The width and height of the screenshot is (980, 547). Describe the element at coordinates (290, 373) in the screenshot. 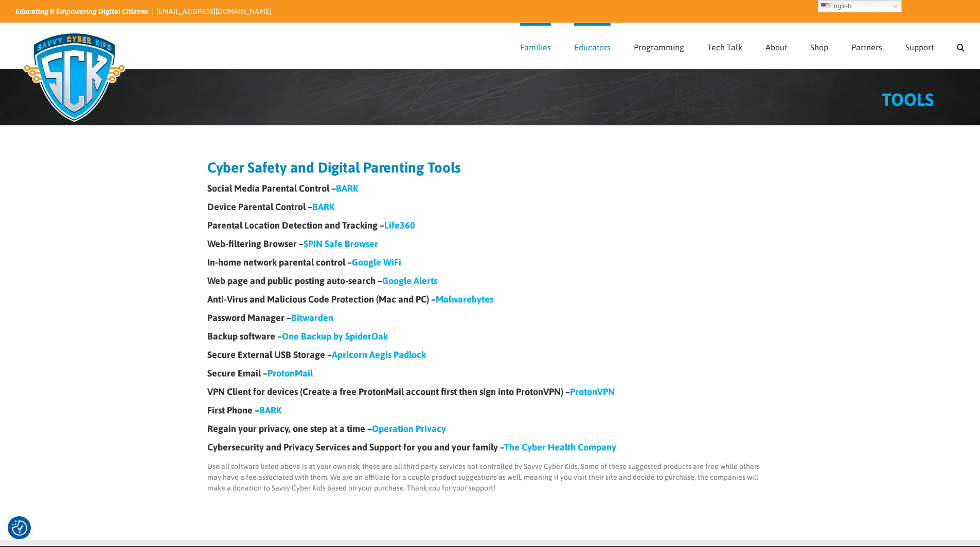

I see `a: ProtonMail` at that location.